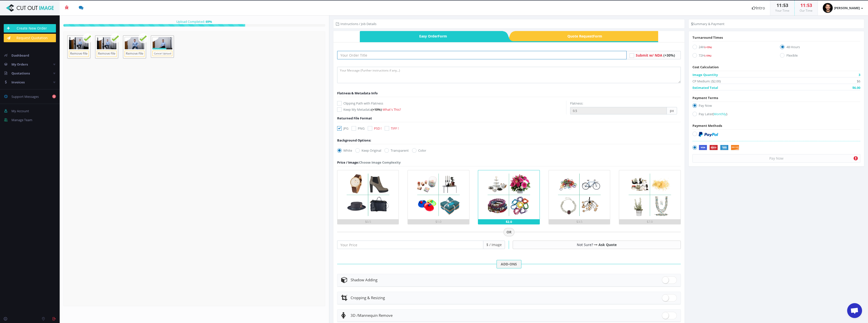 This screenshot has height=323, width=868. Describe the element at coordinates (377, 110) in the screenshot. I see `span: (+10%)` at that location.